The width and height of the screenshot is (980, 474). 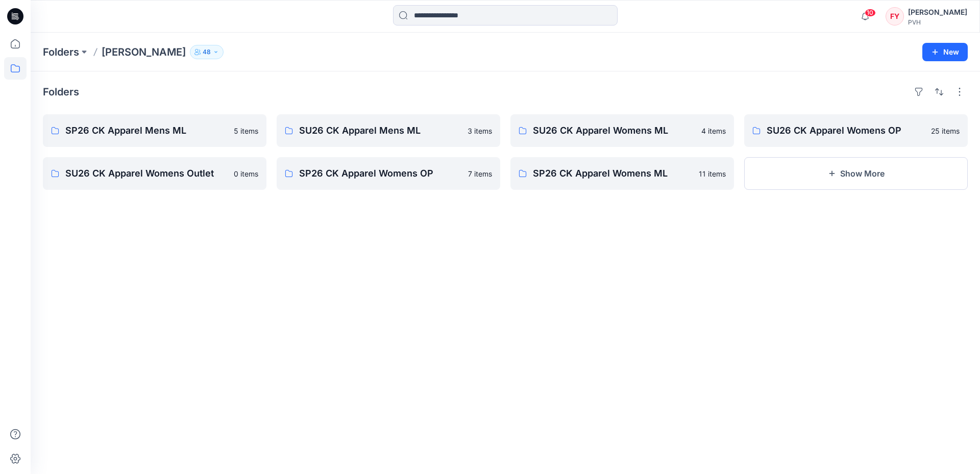 What do you see at coordinates (246, 173) in the screenshot?
I see `p: 0 items` at bounding box center [246, 173].